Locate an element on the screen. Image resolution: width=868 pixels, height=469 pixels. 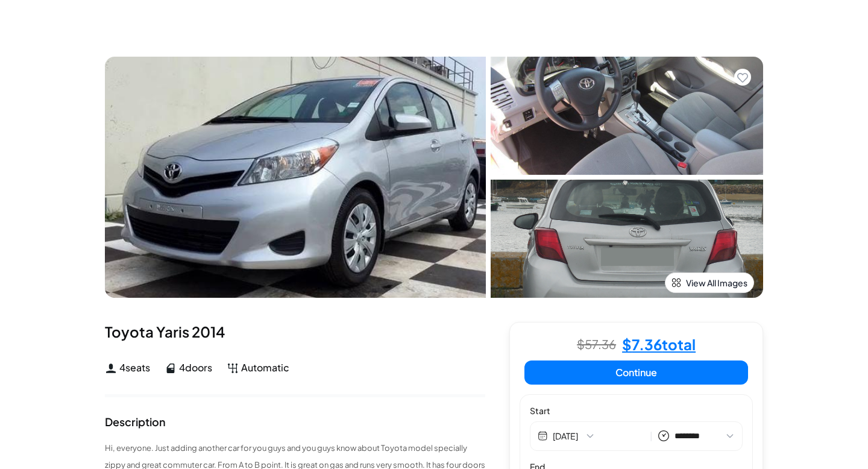
button: Add to favorites is located at coordinates (743, 77).